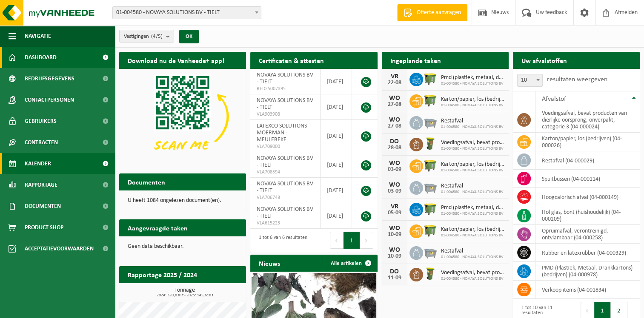  What do you see at coordinates (183, 247) in the screenshot?
I see `p: Geen data beschikbaar.` at bounding box center [183, 247].